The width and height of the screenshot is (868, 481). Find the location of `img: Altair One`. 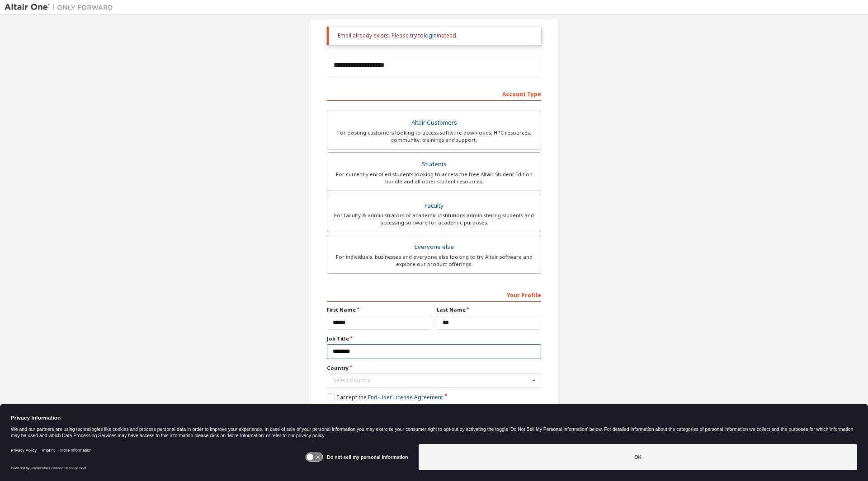

img: Altair One is located at coordinates (61, 8).